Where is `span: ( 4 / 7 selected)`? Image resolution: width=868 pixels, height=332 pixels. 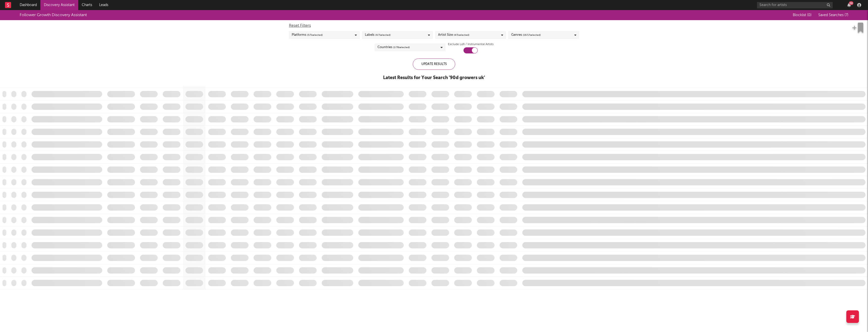
span: ( 4 / 7 selected) is located at coordinates (383, 35).